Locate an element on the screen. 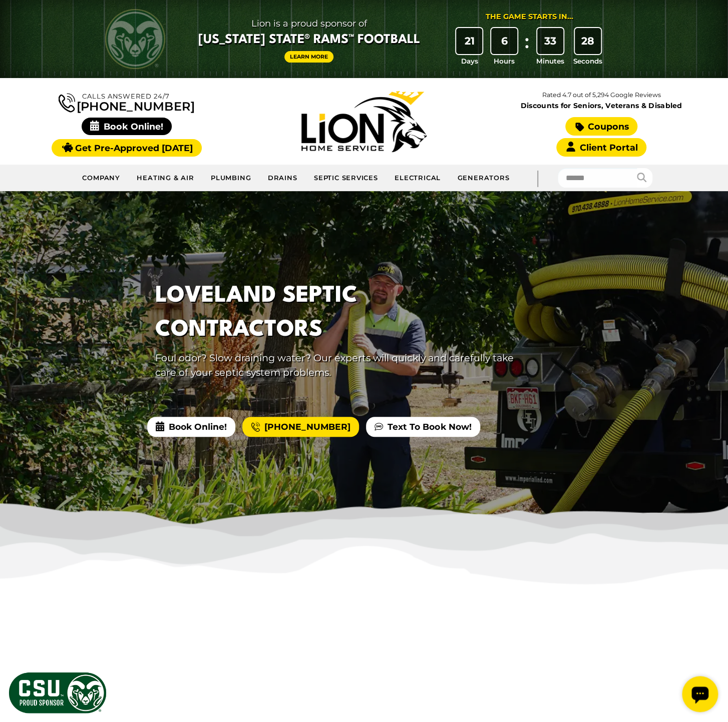 This screenshot has width=728, height=722. img: CSU Rams logo is located at coordinates (135, 39).